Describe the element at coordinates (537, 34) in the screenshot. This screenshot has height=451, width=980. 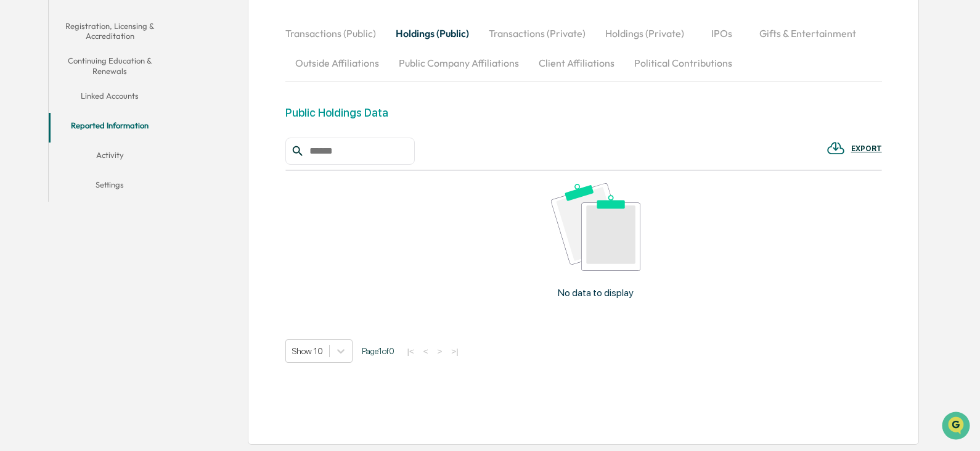
I see `button: Transactions (Private)` at that location.